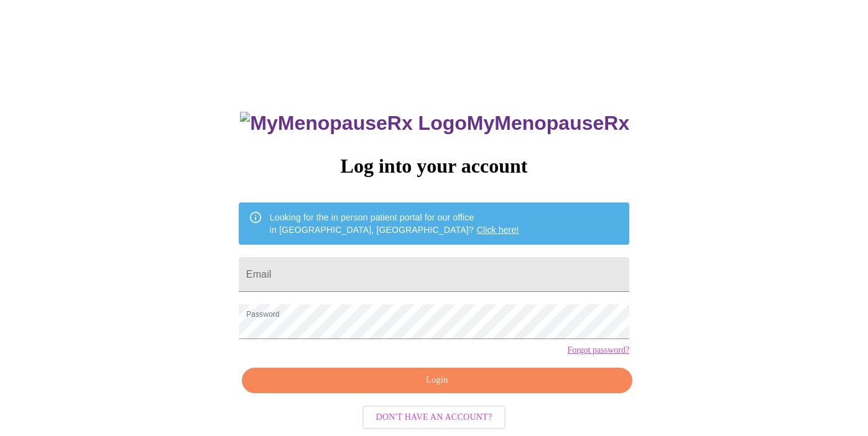  I want to click on span: Don't have an account?, so click(434, 418).